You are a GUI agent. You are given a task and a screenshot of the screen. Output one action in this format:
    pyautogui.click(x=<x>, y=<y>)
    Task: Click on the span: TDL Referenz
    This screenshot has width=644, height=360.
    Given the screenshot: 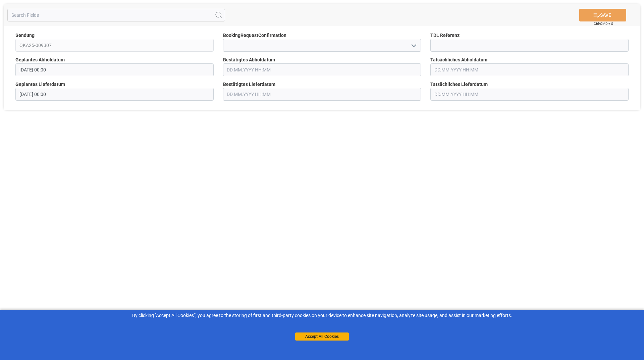 What is the action you would take?
    pyautogui.click(x=445, y=35)
    